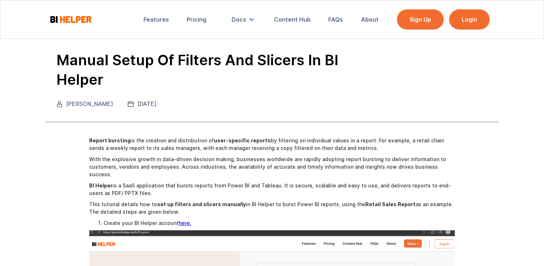 This screenshot has height=266, width=544. I want to click on strong: BI Helper, so click(101, 185).